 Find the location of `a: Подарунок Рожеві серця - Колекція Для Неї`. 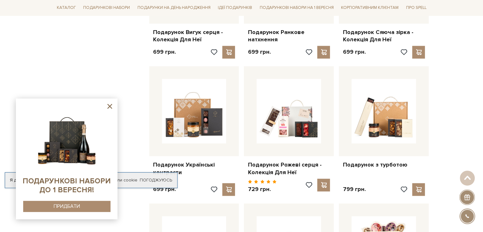

a: Подарунок Рожеві серця - Колекція Для Неї is located at coordinates (289, 168).